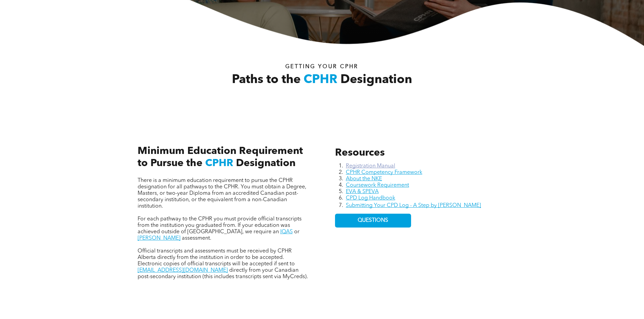 The height and width of the screenshot is (319, 644). What do you see at coordinates (196, 238) in the screenshot?
I see `span: assessment.` at bounding box center [196, 238].